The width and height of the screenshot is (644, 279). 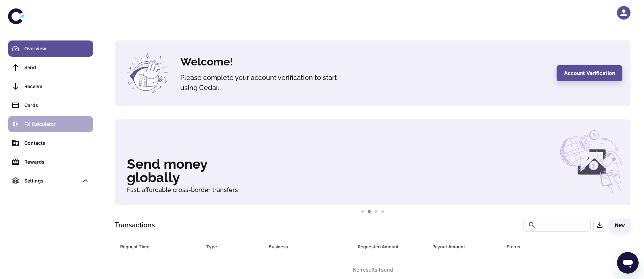 I want to click on div: Status, so click(x=550, y=247).